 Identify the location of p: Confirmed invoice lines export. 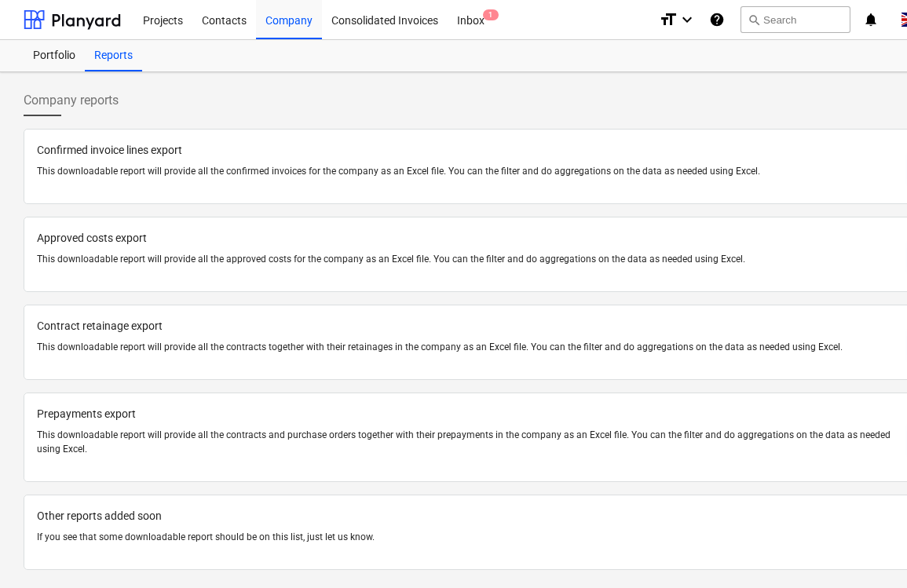
(468, 150).